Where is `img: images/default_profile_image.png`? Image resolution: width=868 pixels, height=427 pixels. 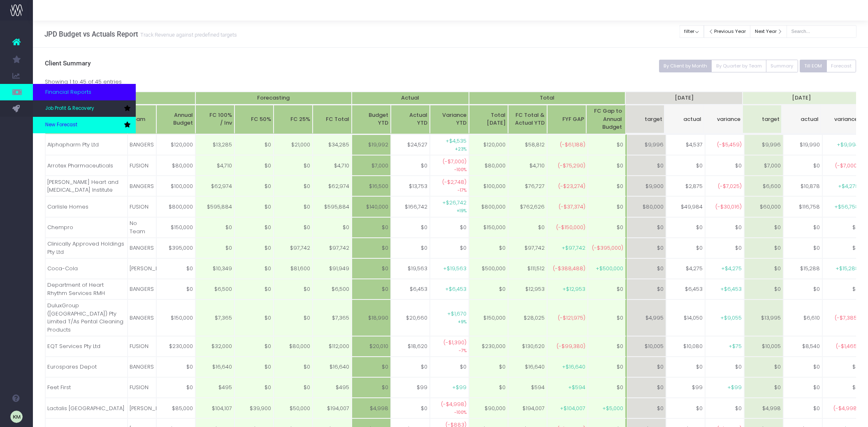 img: images/default_profile_image.png is located at coordinates (17, 417).